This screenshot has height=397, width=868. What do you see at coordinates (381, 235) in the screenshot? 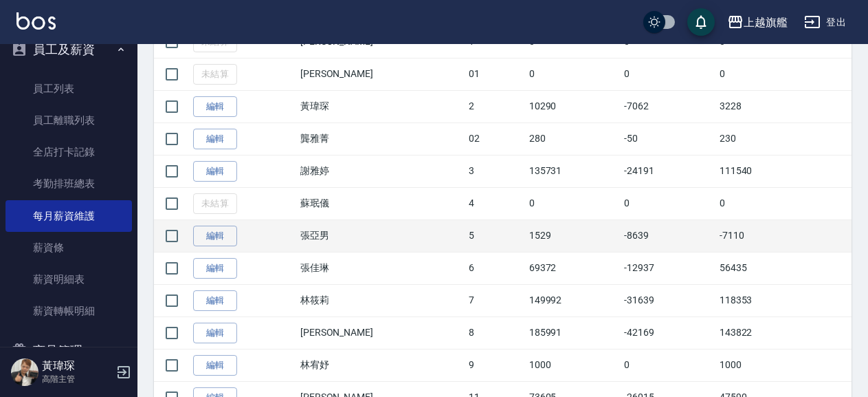
I see `td: 張亞男` at bounding box center [381, 235].